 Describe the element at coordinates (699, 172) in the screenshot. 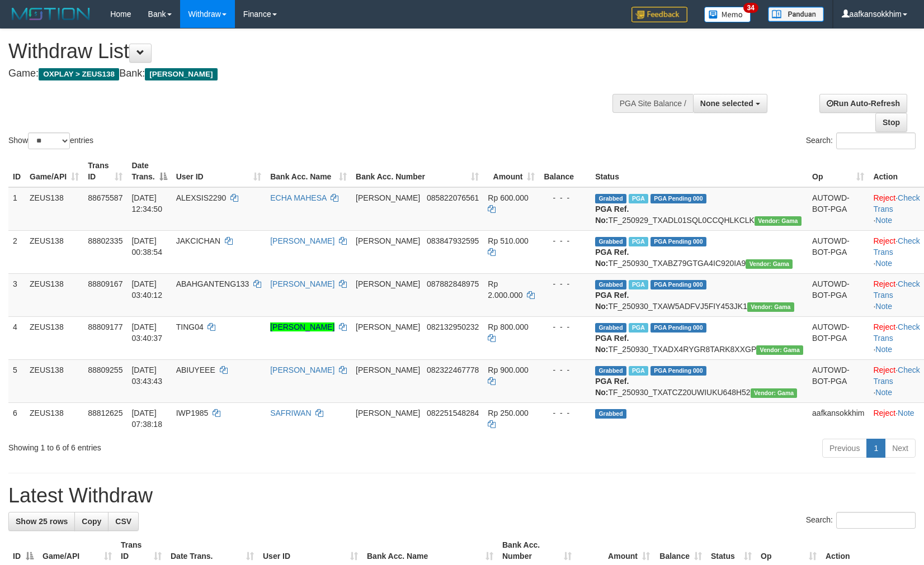

I see `th: Status` at that location.